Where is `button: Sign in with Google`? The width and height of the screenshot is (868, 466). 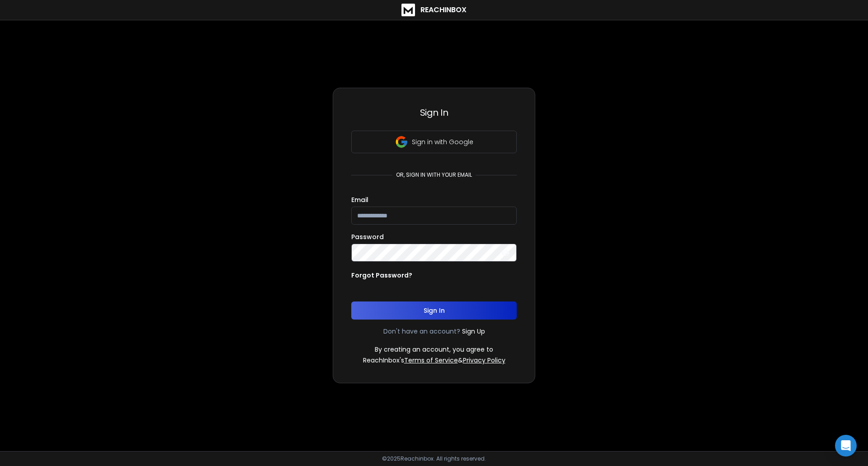 button: Sign in with Google is located at coordinates (434, 142).